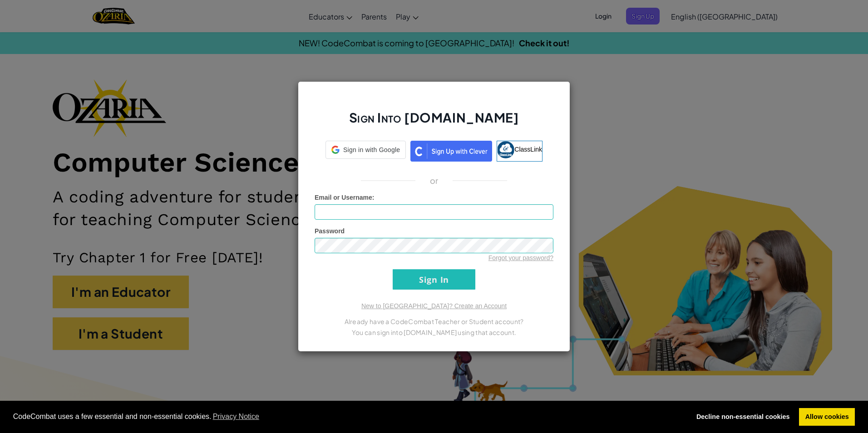 This screenshot has height=433, width=868. I want to click on p: Already have a CodeCombat Teacher or Student account?, so click(434, 321).